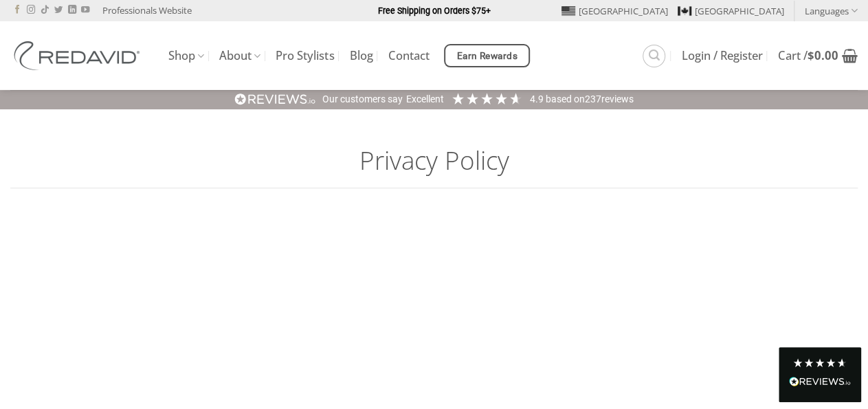 The height and width of the screenshot is (409, 868). Describe the element at coordinates (305, 56) in the screenshot. I see `a: Pro Stylists` at that location.